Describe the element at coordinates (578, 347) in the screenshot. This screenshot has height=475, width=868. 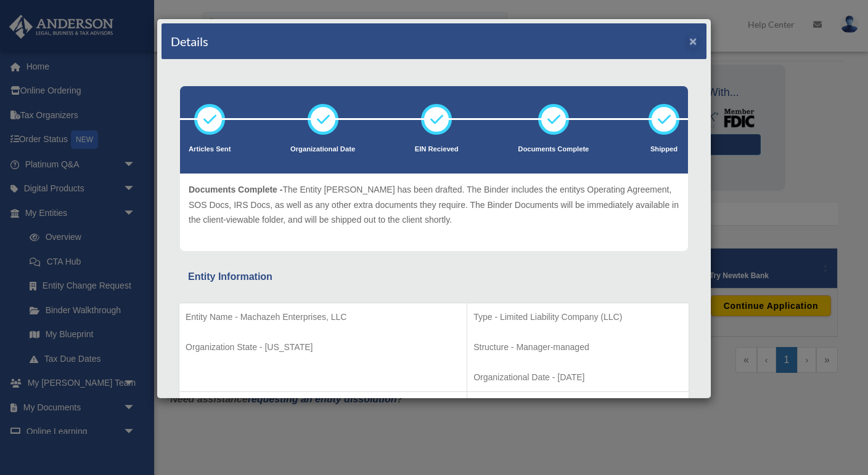
I see `p: Structure - Manager-managed` at that location.